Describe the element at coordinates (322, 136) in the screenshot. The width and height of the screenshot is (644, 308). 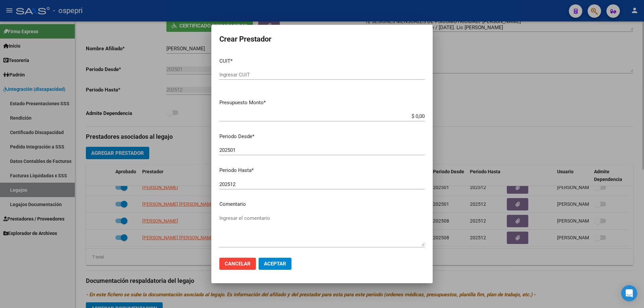
I see `p: Periodo Desde` at that location.